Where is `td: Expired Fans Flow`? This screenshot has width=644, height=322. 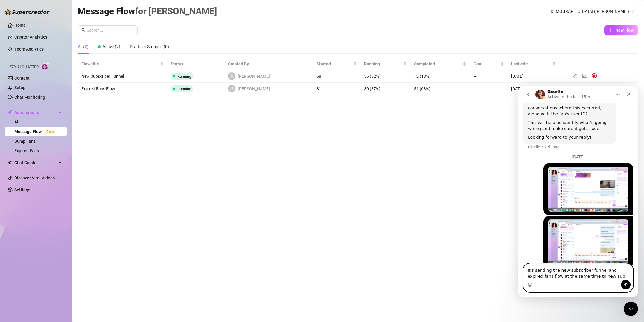
td: Expired Fans Flow is located at coordinates (122, 89).